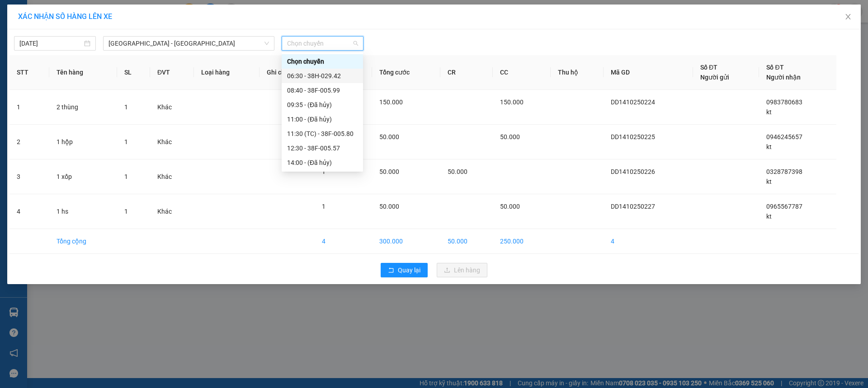  What do you see at coordinates (391, 271) in the screenshot?
I see `span: rollback` at bounding box center [391, 271].